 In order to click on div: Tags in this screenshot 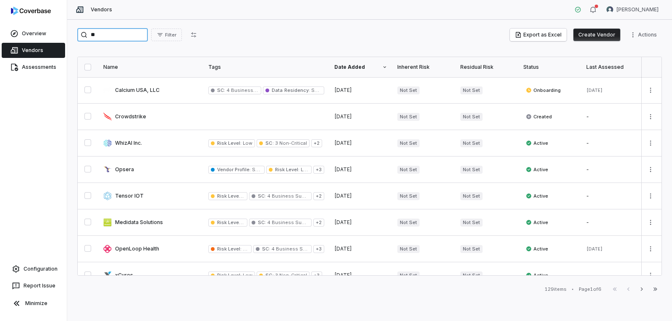, I will do `click(266, 67)`.